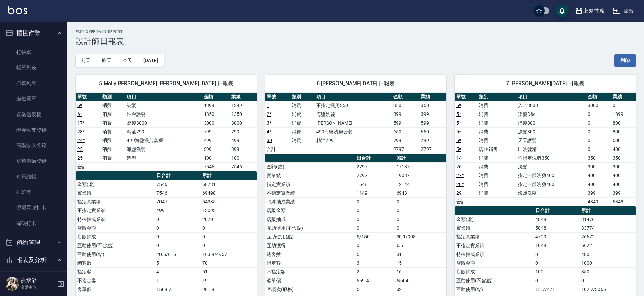 This screenshot has height=296, width=644. I want to click on td: 70, so click(229, 263).